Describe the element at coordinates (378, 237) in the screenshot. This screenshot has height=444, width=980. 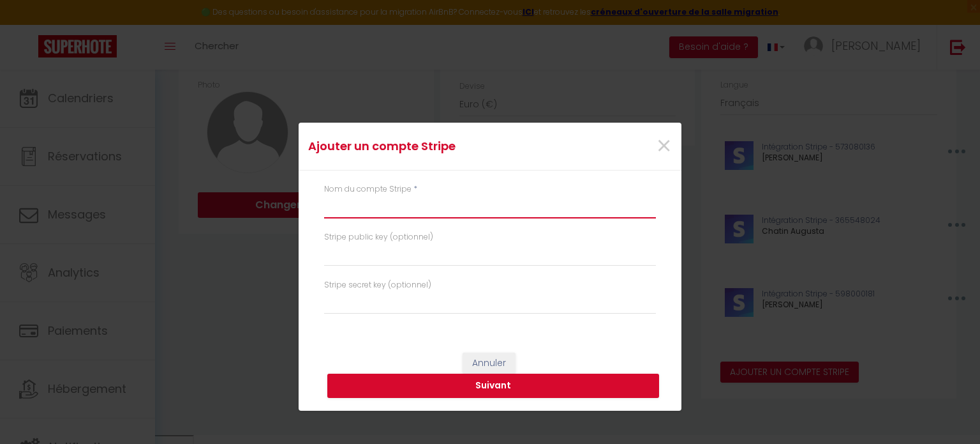
I see `label: Stripe public key (optionnel)` at that location.